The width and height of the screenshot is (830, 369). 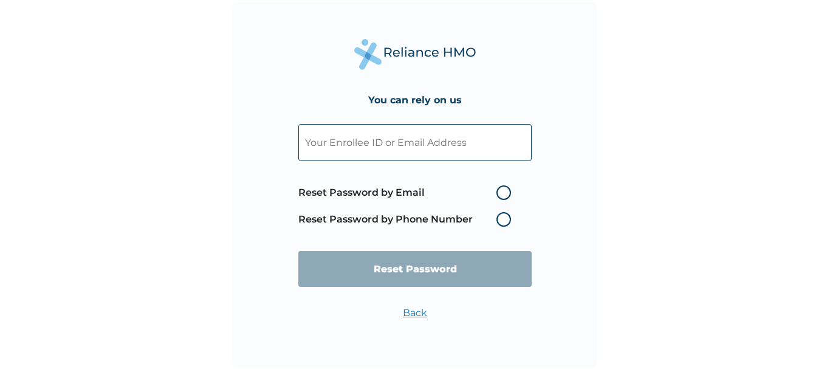 What do you see at coordinates (408, 206) in the screenshot?
I see `span: Password reset method` at bounding box center [408, 206].